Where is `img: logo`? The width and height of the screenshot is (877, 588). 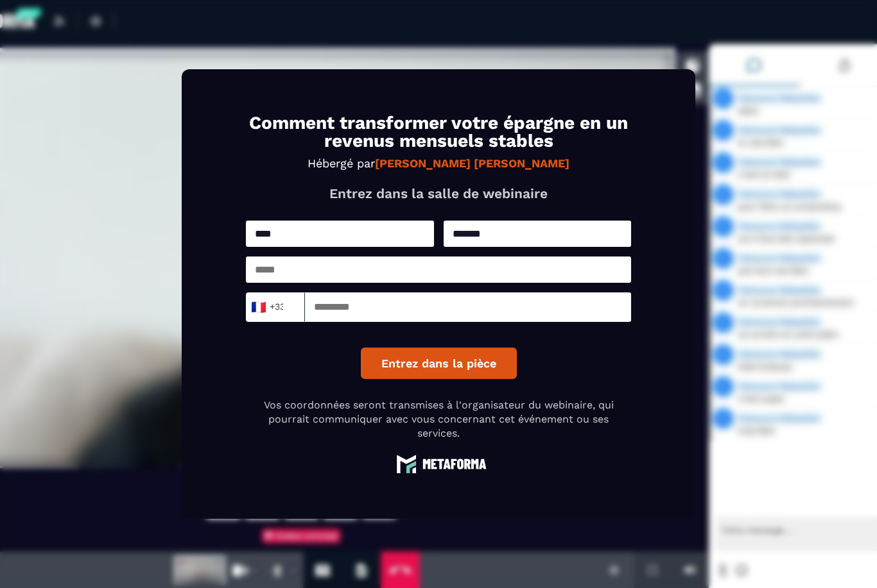 img: logo is located at coordinates (438, 464).